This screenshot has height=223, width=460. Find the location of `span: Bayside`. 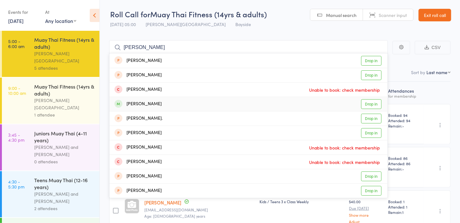

span: Bayside is located at coordinates (243, 24).